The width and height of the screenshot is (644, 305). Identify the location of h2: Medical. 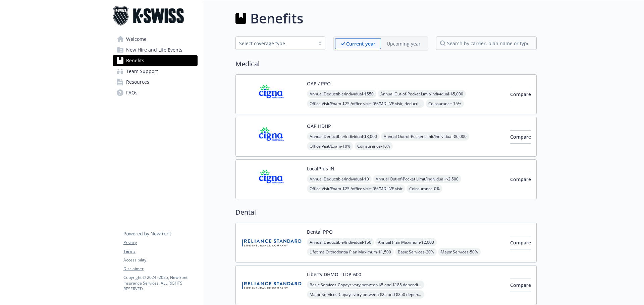
(386, 64).